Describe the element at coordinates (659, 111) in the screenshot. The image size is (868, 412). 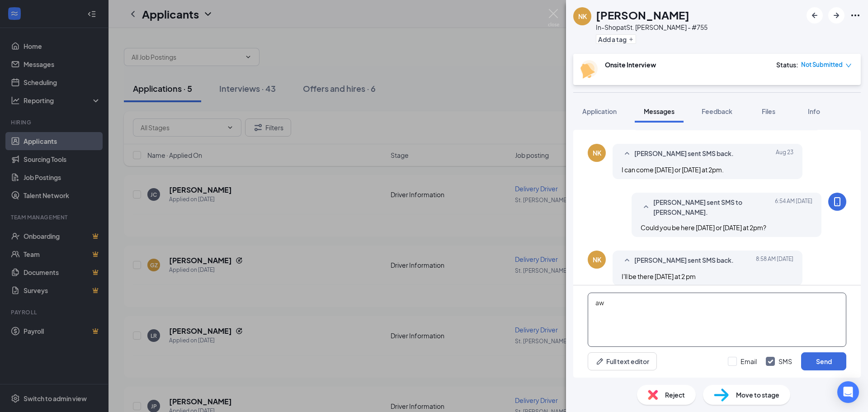
I see `span: Messages` at that location.